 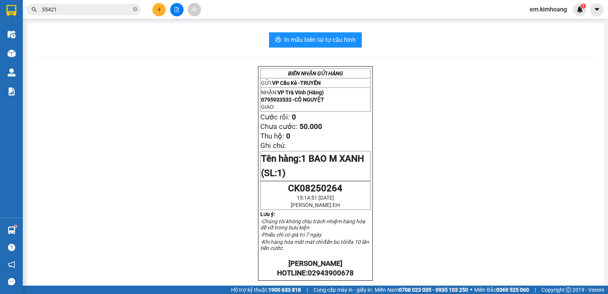 What do you see at coordinates (297, 83) in the screenshot?
I see `span: VP Cầu Kè -` at bounding box center [297, 83].